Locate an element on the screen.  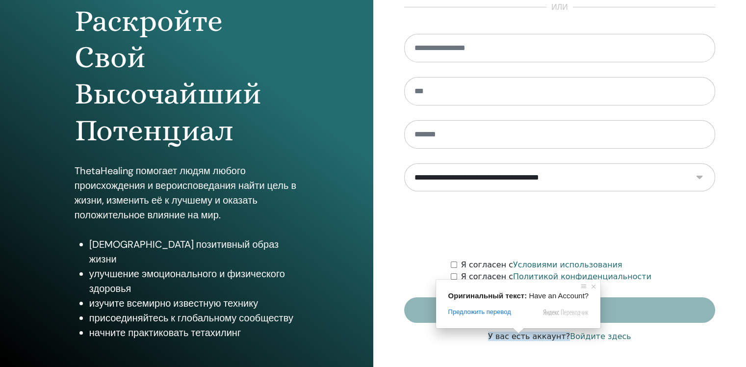
ya-tr-span: или is located at coordinates (560, 7).